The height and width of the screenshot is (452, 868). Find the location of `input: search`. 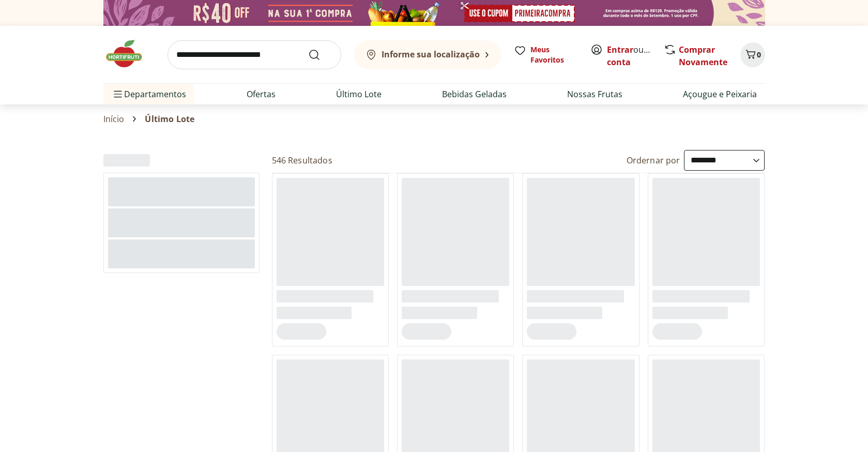

input: search is located at coordinates (255, 55).